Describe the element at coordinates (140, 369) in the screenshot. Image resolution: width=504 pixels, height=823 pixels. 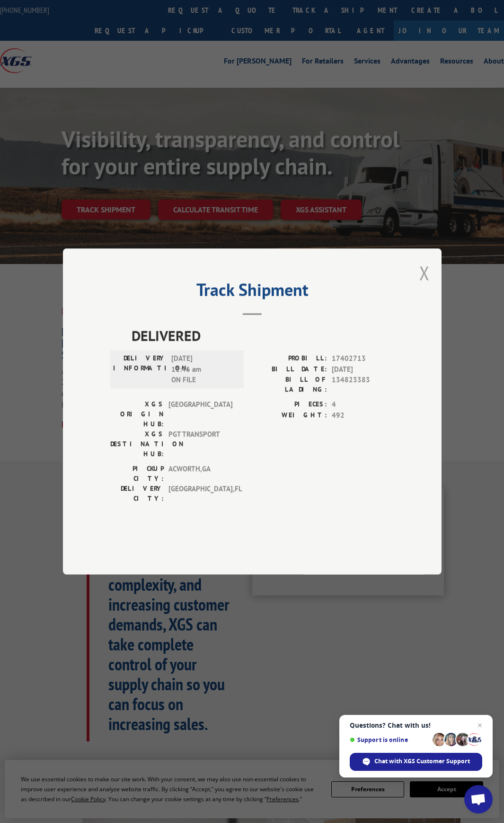
I see `label: DELIVERY INFORMATION:` at that location.